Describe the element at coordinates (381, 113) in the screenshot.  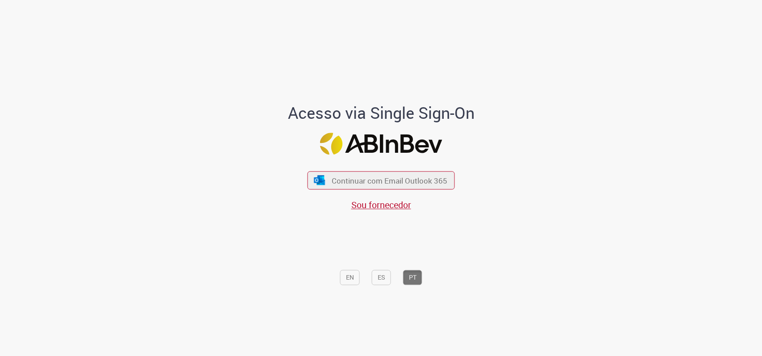
I see `h1: Acesso via Single Sign-On` at that location.